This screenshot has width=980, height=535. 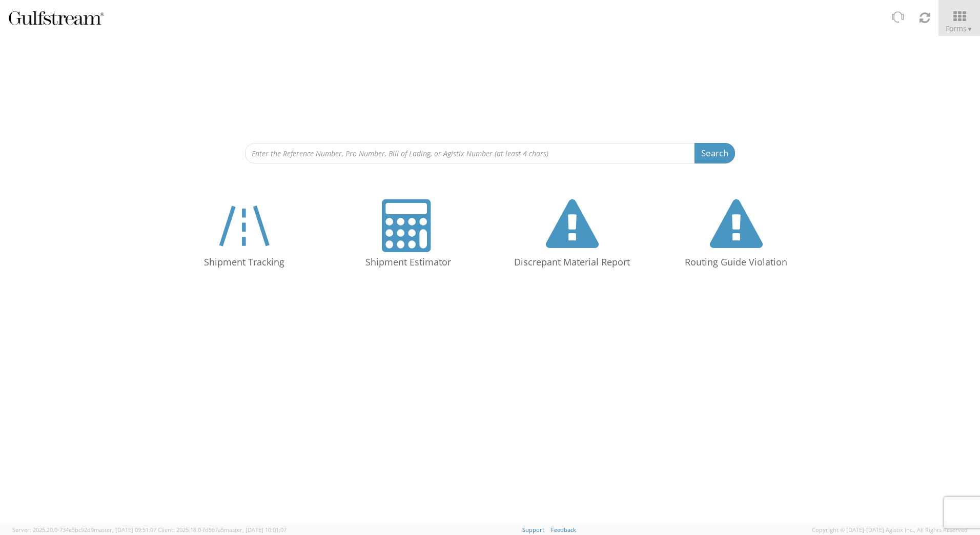 I want to click on a: Shipment Estimator, so click(x=408, y=236).